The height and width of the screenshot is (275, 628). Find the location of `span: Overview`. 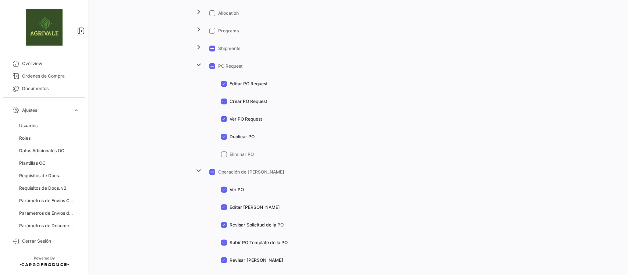

span: Overview is located at coordinates (51, 64).